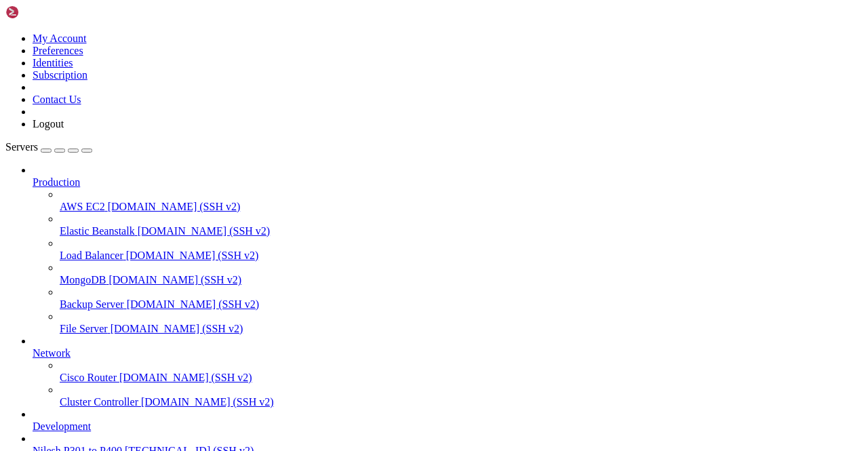 The height and width of the screenshot is (451, 868). I want to click on a: My Account, so click(59, 38).